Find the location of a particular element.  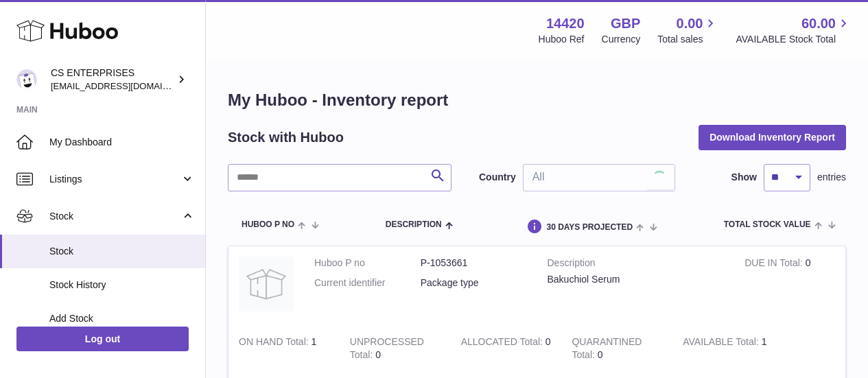

strong: GBP is located at coordinates (625, 23).